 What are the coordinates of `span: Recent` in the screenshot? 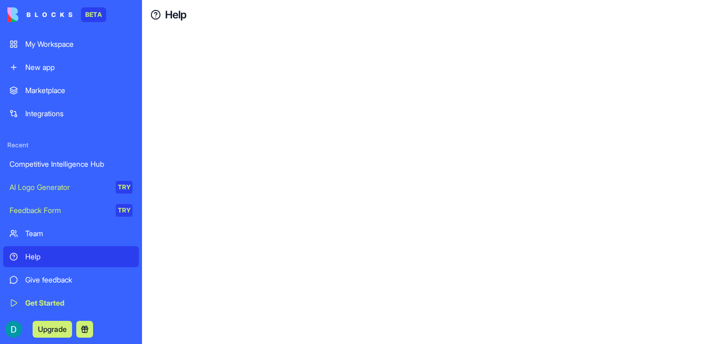 It's located at (71, 145).